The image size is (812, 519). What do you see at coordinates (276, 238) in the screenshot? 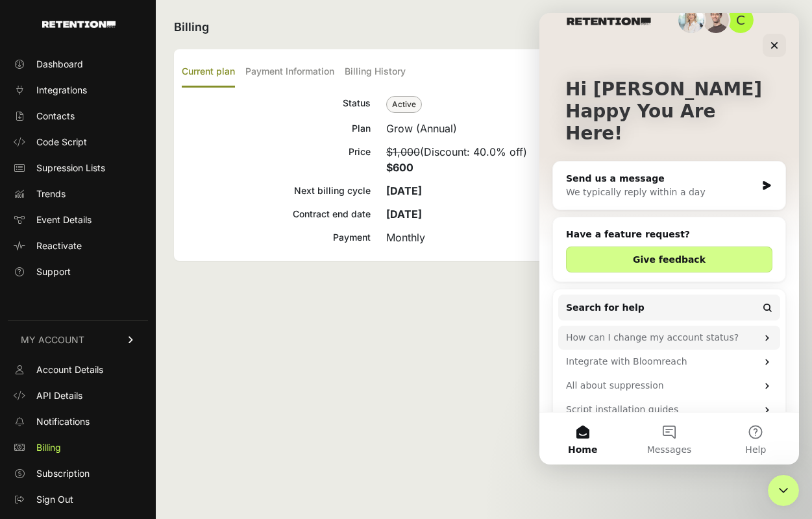
I see `div: Payment` at bounding box center [276, 238].